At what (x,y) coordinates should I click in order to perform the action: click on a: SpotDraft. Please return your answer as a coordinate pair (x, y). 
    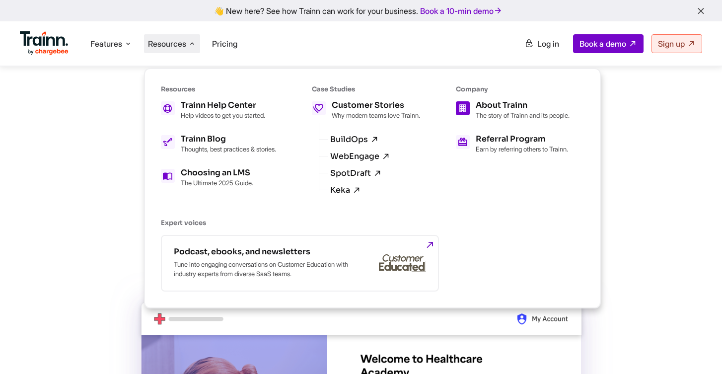
    Looking at the image, I should click on (356, 173).